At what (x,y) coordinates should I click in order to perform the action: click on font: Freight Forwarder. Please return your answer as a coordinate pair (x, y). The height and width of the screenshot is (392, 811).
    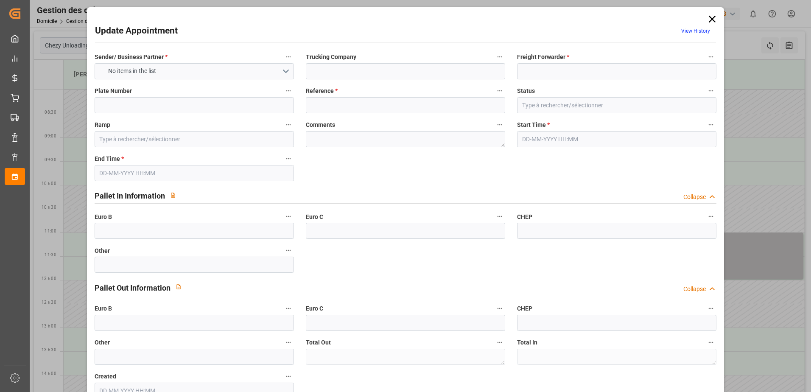
    Looking at the image, I should click on (541, 57).